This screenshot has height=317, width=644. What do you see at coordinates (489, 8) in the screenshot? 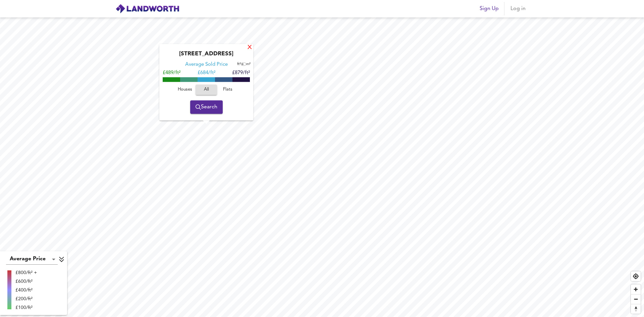
I see `button: Sign Up` at bounding box center [489, 8].